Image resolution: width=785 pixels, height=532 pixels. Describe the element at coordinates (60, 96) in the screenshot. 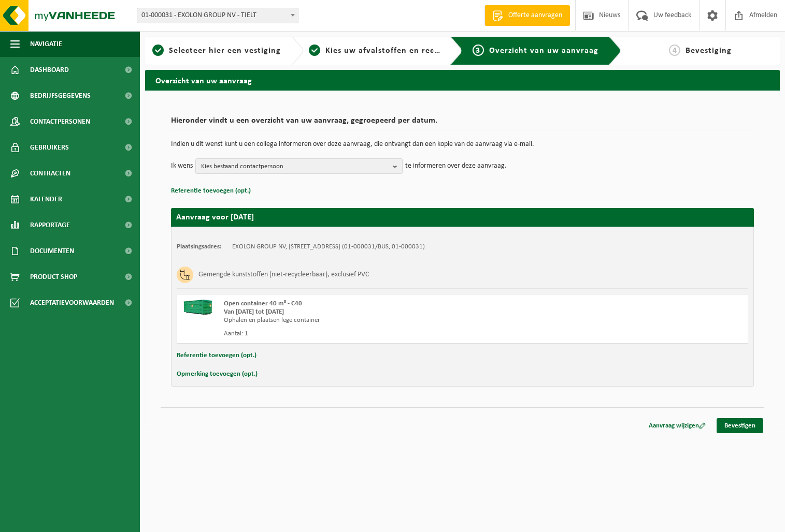

I see `span: Bedrijfsgegevens` at that location.